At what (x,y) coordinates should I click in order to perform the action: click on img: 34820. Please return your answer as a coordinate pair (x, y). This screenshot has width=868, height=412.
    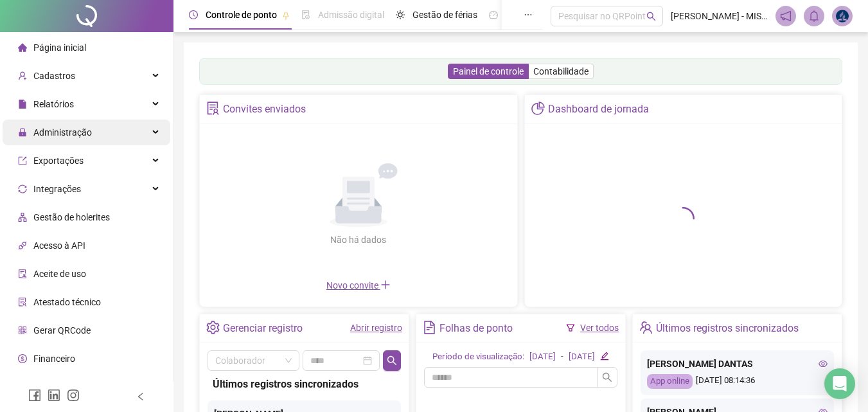
    Looking at the image, I should click on (842, 16).